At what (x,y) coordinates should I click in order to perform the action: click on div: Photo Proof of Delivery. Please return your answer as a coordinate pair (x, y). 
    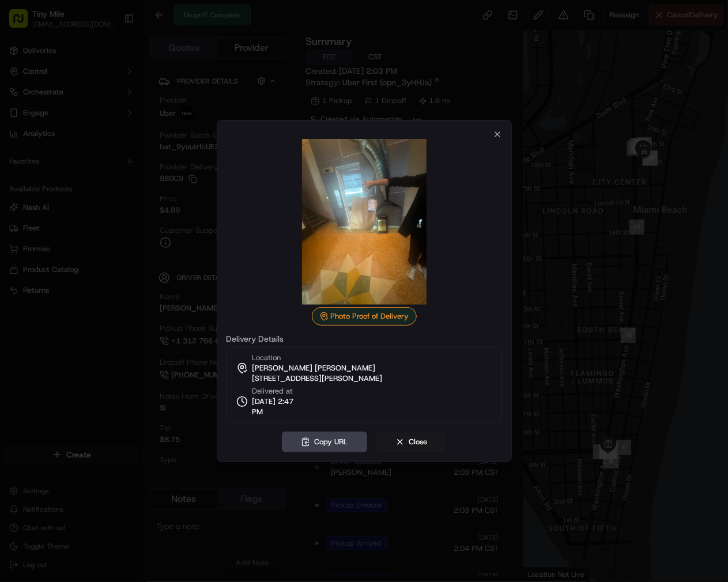
    Looking at the image, I should click on (364, 316).